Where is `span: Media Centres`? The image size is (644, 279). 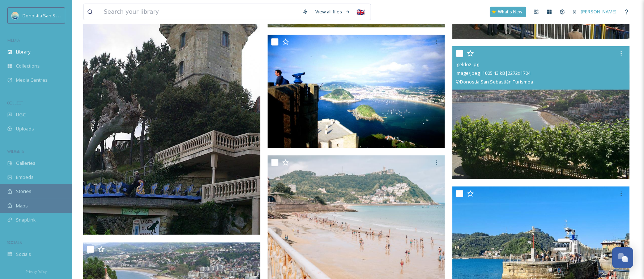
span: Media Centres is located at coordinates (32, 80).